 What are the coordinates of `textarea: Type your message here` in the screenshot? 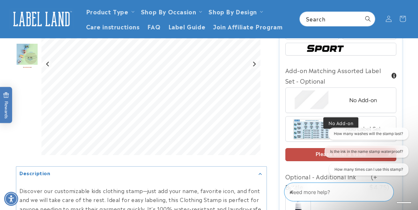 It's located at (49, 12).